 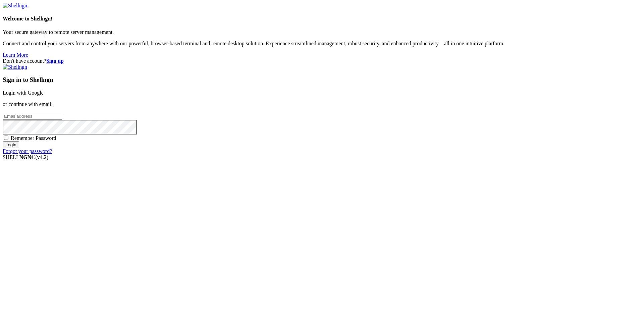 What do you see at coordinates (322, 104) in the screenshot?
I see `p: or continue with email:` at bounding box center [322, 104].